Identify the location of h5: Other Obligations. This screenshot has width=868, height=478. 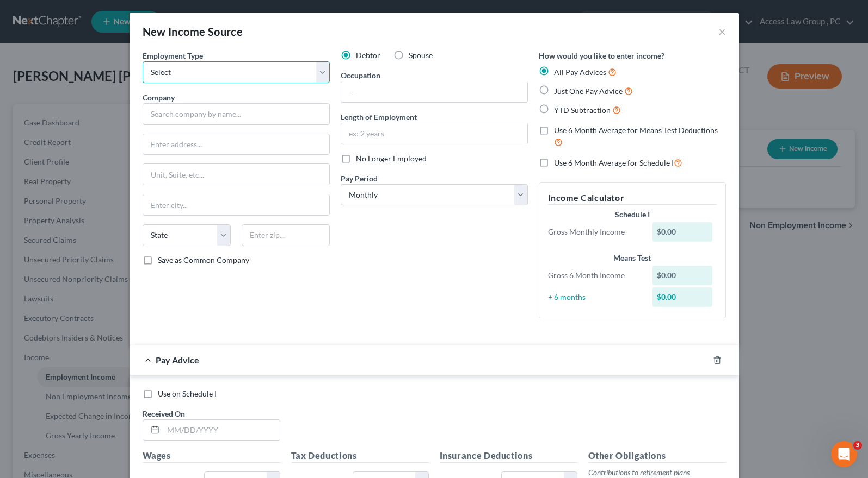
(656, 456).